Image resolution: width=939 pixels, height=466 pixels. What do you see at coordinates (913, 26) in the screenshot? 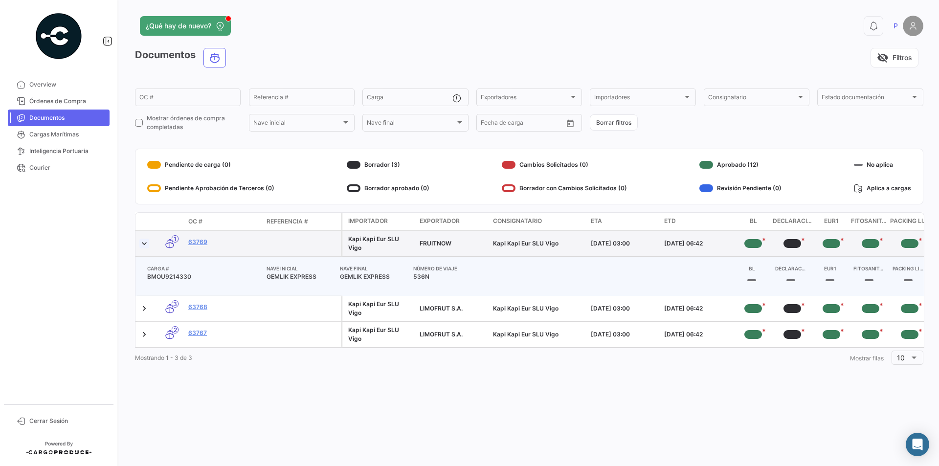
I see `img: placeholder-user.png` at bounding box center [913, 26].